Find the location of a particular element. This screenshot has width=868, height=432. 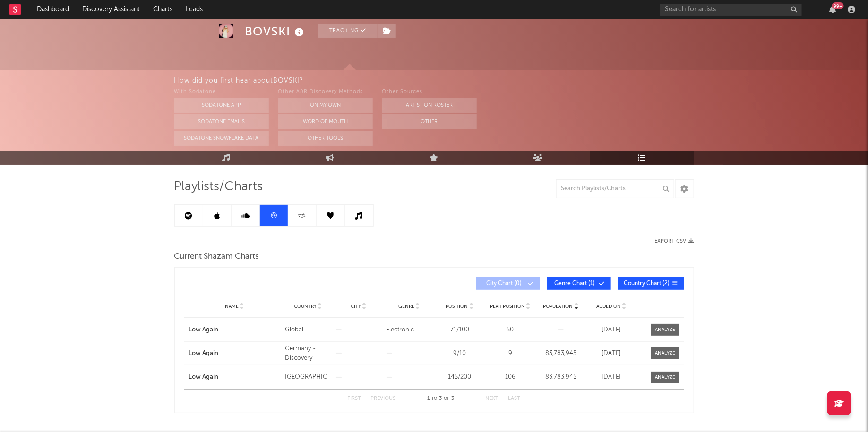

button: City Chart(0) is located at coordinates (508, 283).